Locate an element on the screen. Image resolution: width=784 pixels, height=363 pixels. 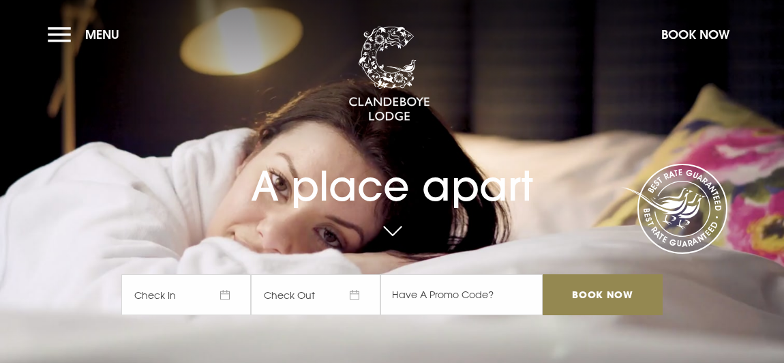
span: Menu is located at coordinates (102, 34).